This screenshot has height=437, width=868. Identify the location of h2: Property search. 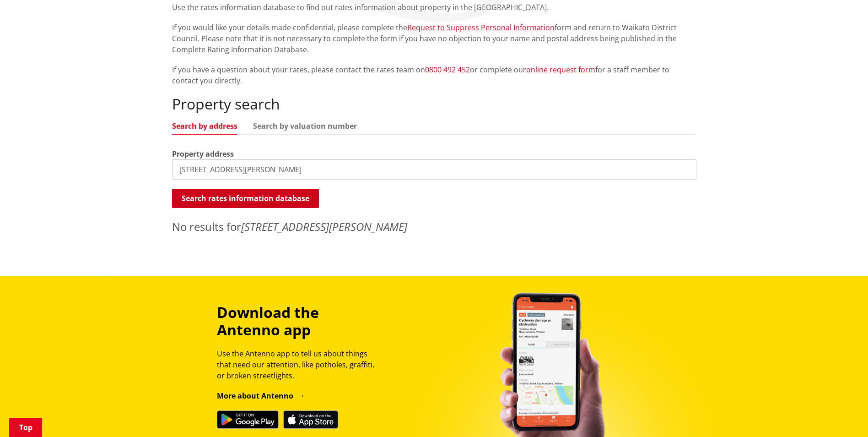
(434, 104).